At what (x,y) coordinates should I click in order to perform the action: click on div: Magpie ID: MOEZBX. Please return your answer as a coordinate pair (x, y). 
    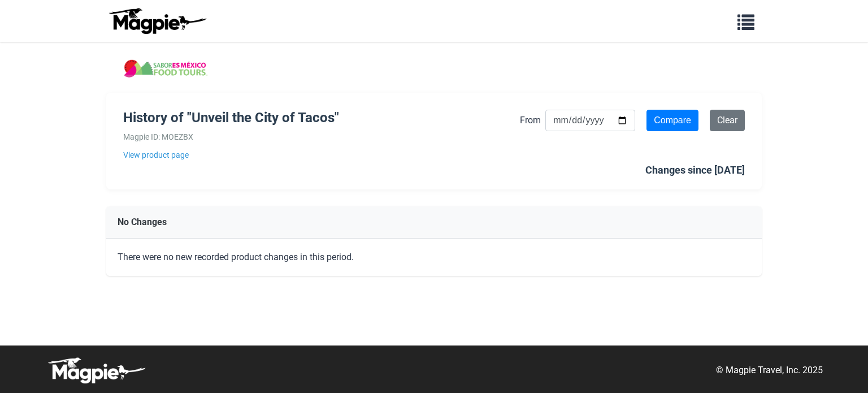
    Looking at the image, I should click on (322, 137).